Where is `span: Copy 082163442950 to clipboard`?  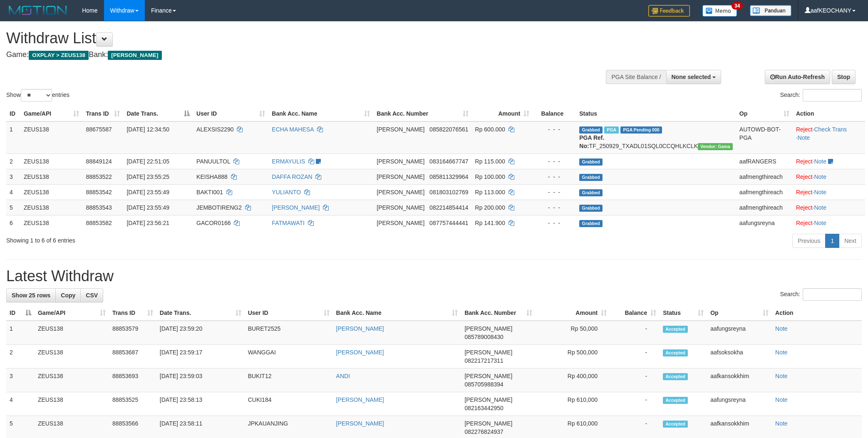 span: Copy 082163442950 to clipboard is located at coordinates (483, 408).